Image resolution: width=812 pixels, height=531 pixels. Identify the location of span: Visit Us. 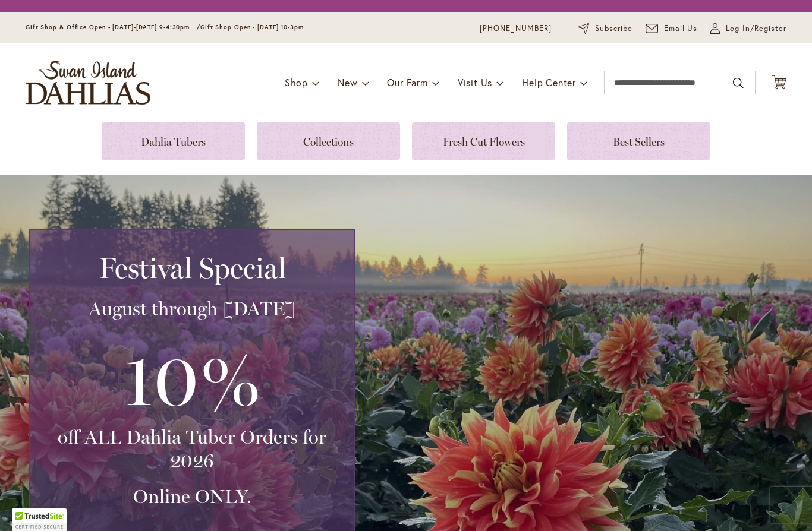
(474, 82).